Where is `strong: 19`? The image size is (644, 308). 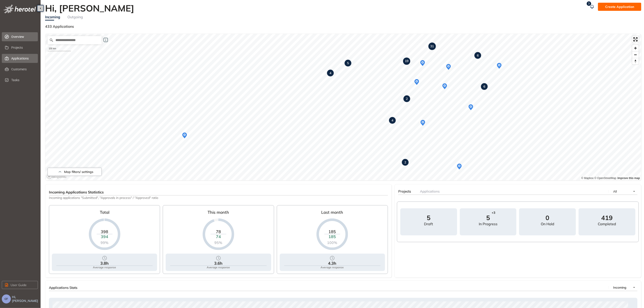
strong: 19 is located at coordinates (407, 61).